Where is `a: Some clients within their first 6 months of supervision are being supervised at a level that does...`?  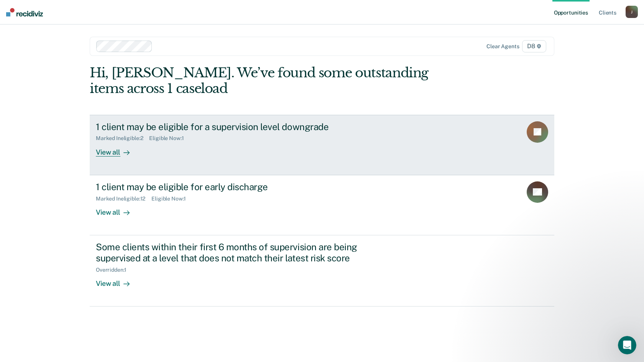
a: Some clients within their first 6 months of supervision are being supervised at a level that does... is located at coordinates (322, 271).